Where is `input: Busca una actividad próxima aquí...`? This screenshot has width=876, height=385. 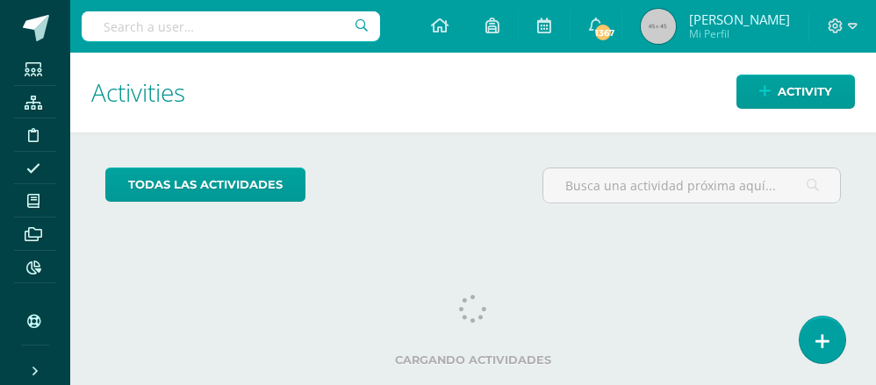 input: Busca una actividad próxima aquí... is located at coordinates (692, 185).